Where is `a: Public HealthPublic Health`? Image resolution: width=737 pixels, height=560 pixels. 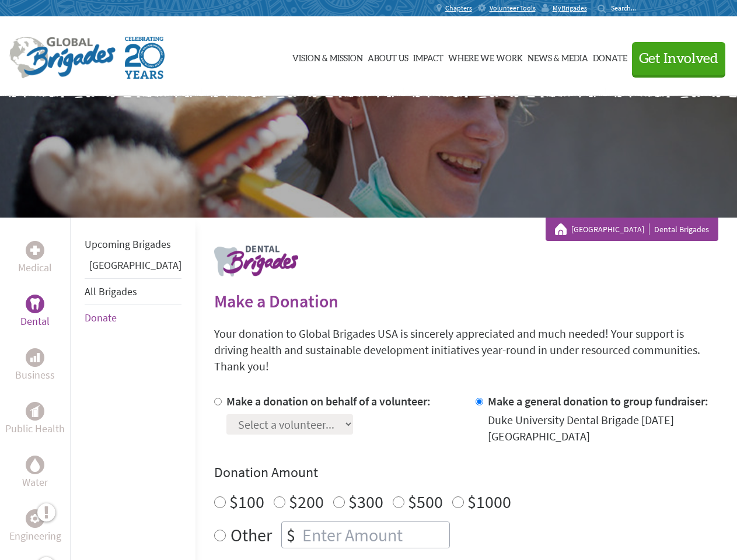
a: Public HealthPublic Health is located at coordinates (35, 419).